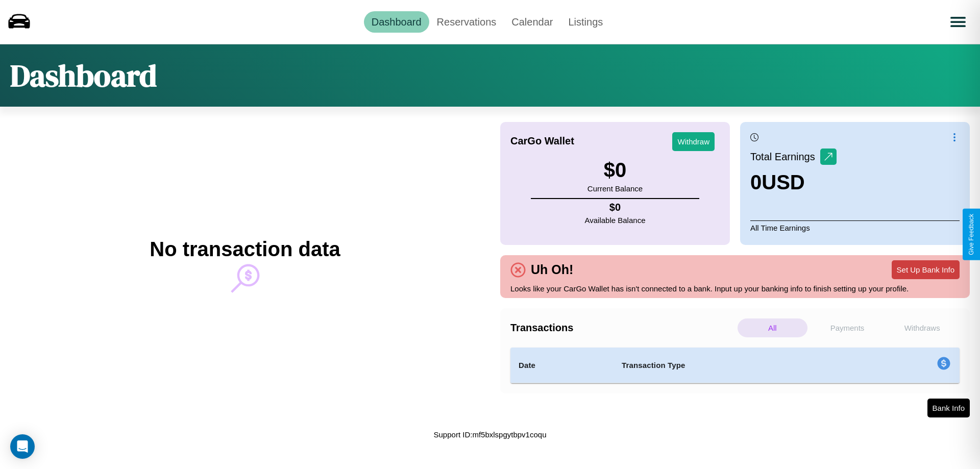 Image resolution: width=980 pixels, height=469 pixels. What do you see at coordinates (925, 270) in the screenshot?
I see `button: Set Up Bank Info` at bounding box center [925, 270].